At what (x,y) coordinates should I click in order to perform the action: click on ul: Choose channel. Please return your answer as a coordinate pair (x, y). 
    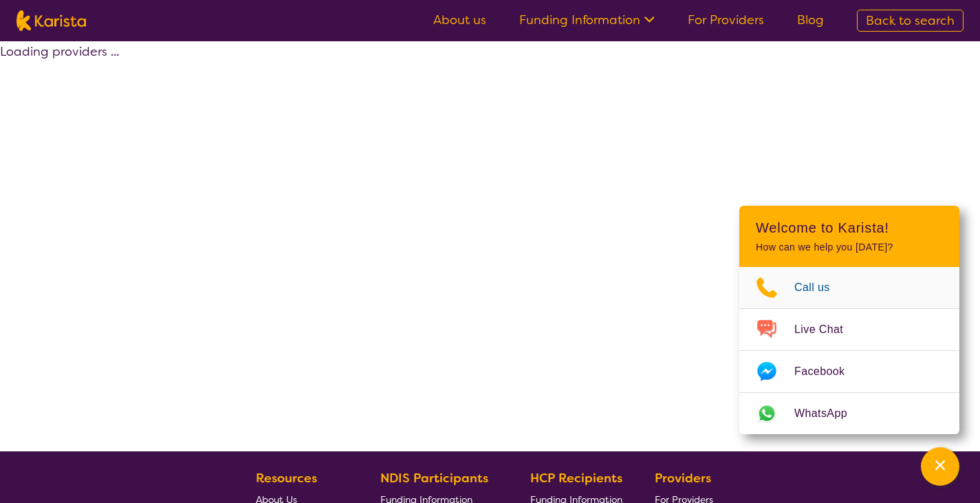
    Looking at the image, I should click on (849, 351).